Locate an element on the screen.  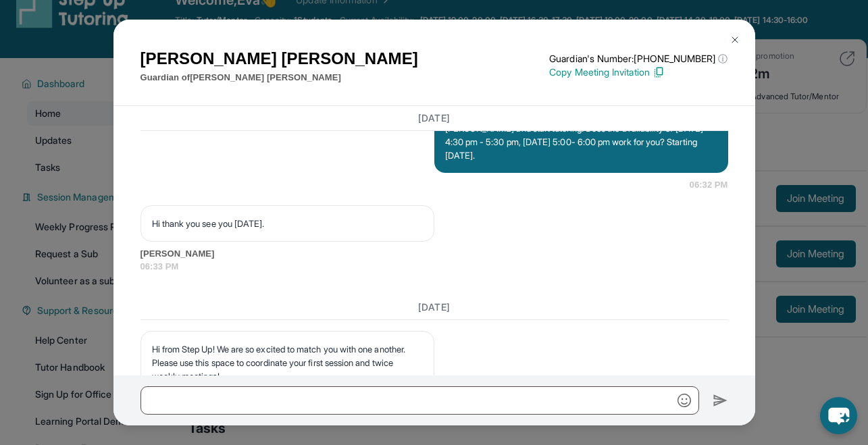
img: Send icon is located at coordinates (720, 400).